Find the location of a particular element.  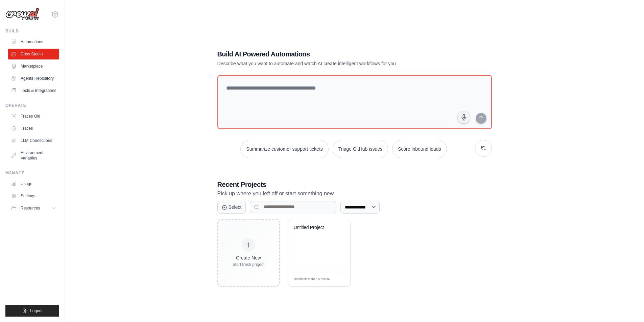

a: LLM Connections is located at coordinates (34, 141).